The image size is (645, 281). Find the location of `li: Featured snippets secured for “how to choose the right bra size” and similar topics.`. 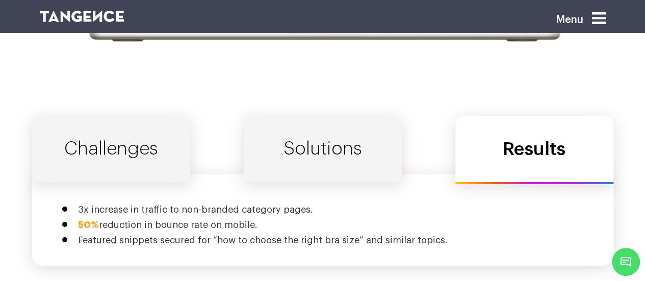

li: Featured snippets secured for “how to choose the right bra size” and similar topics. is located at coordinates (338, 240).